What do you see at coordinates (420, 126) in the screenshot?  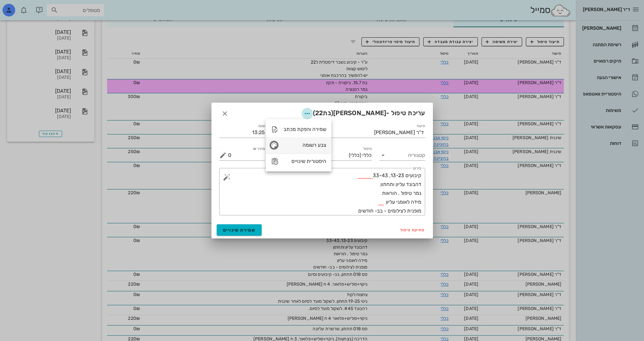 I see `label: תיעוד` at bounding box center [420, 126].